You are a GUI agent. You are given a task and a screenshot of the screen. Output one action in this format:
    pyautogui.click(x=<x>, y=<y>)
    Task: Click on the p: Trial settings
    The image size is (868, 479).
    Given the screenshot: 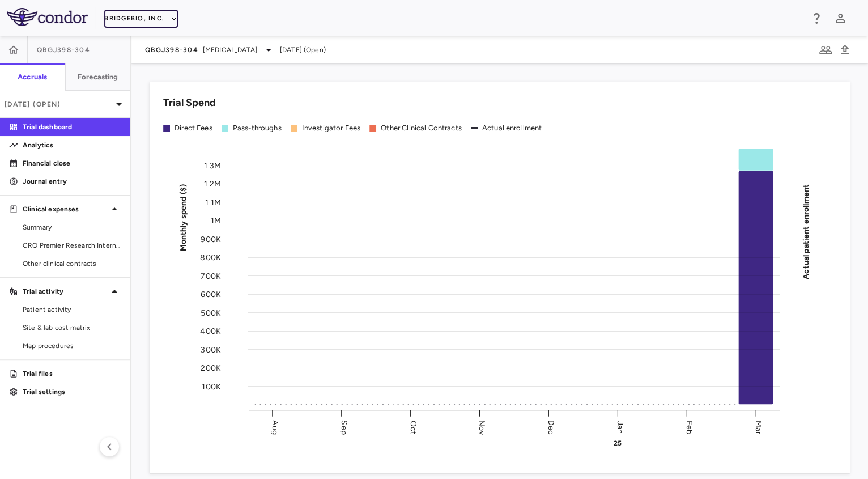 What is the action you would take?
    pyautogui.click(x=72, y=391)
    